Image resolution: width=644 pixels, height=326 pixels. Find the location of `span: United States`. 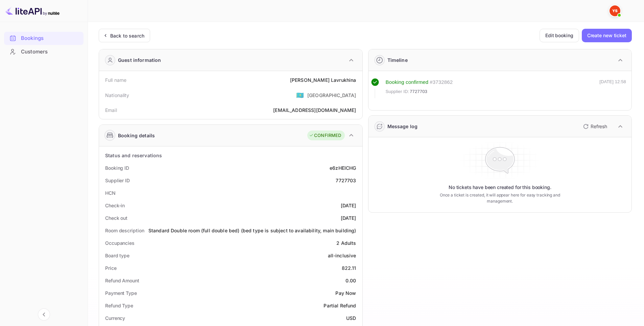

span: United States is located at coordinates (300, 95).